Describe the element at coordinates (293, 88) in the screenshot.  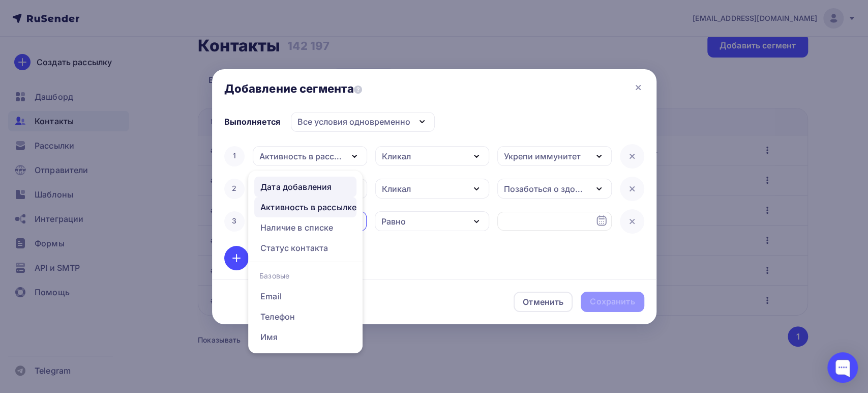
I see `span: Добавление сегмента` at that location.